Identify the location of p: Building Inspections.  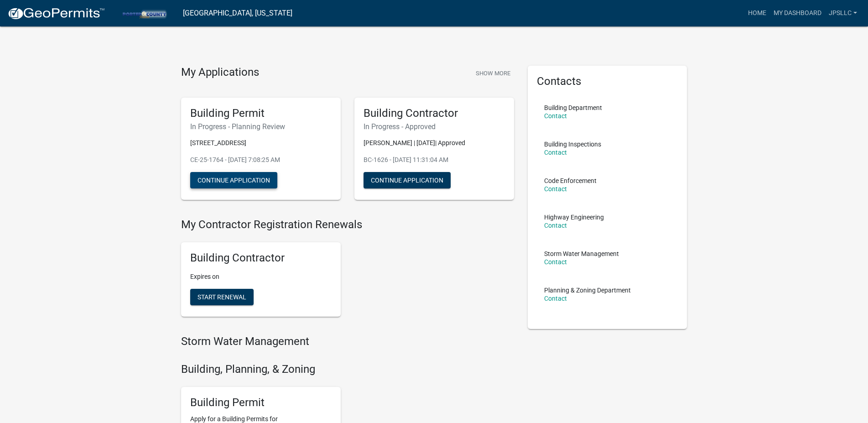
(572, 144).